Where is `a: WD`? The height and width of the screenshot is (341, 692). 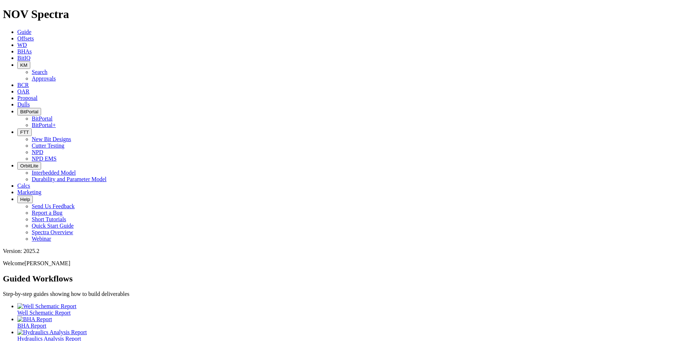
a: WD is located at coordinates (22, 45).